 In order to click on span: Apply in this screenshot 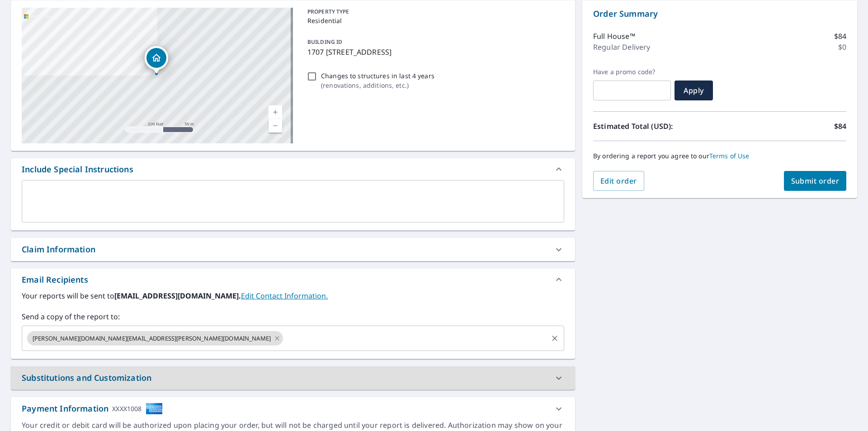, I will do `click(693, 90)`.